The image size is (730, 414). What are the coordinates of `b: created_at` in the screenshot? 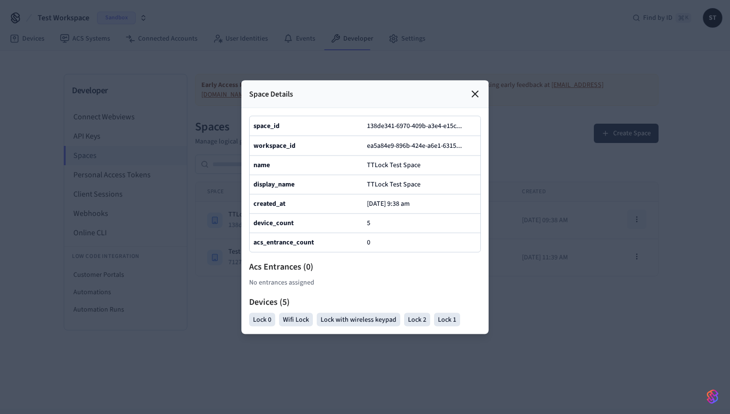 It's located at (269, 204).